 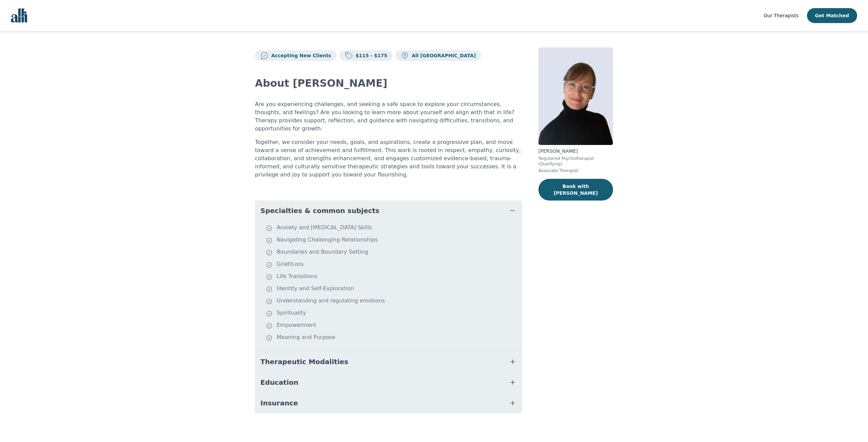 What do you see at coordinates (576, 171) in the screenshot?
I see `p: Associate Therapist` at bounding box center [576, 171].